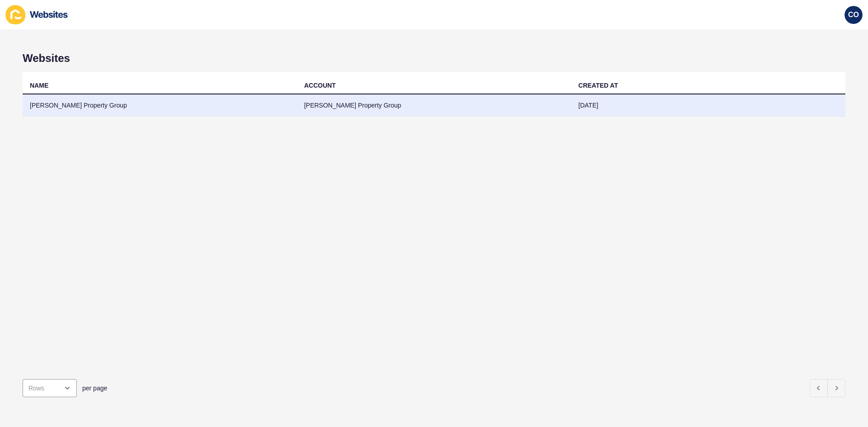 This screenshot has height=427, width=868. Describe the element at coordinates (95, 389) in the screenshot. I see `span: per page` at that location.